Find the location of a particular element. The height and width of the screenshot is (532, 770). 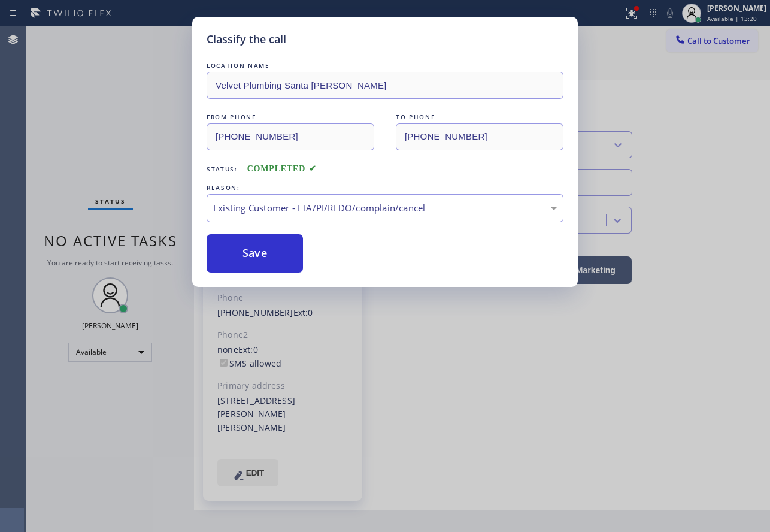

div: Existing Customer - ETA/PI/REDO/complain/cancel is located at coordinates (385, 208).